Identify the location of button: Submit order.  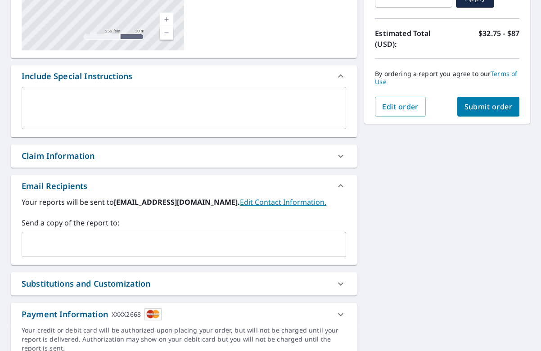
(488, 107).